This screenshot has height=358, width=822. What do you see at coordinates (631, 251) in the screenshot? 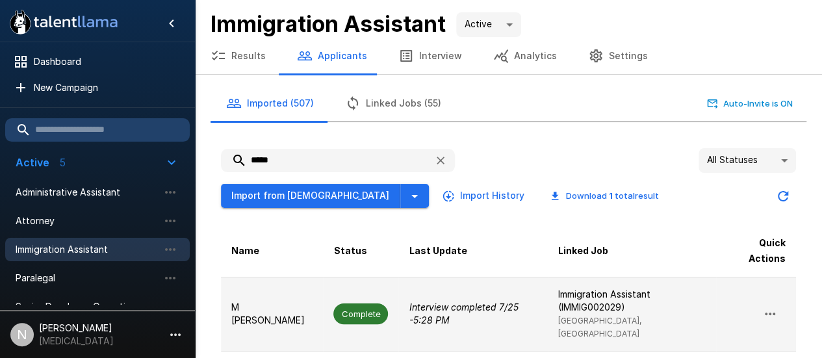
I see `th: Linked Job` at bounding box center [631, 251].